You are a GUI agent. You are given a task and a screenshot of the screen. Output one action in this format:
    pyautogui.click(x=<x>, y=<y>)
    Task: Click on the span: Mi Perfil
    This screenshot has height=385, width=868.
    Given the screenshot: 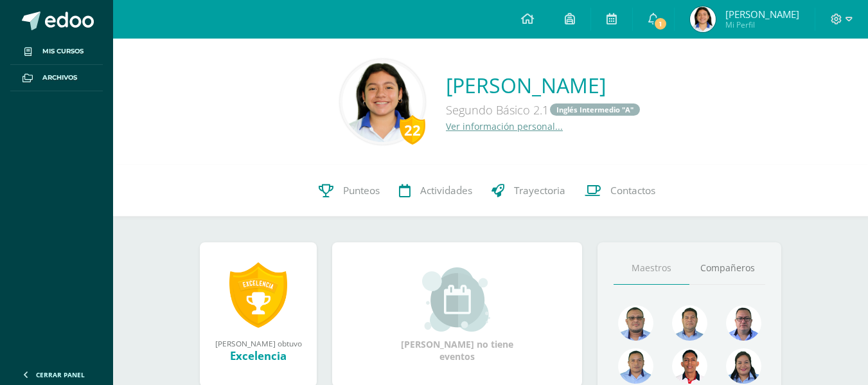 What is the action you would take?
    pyautogui.click(x=762, y=25)
    